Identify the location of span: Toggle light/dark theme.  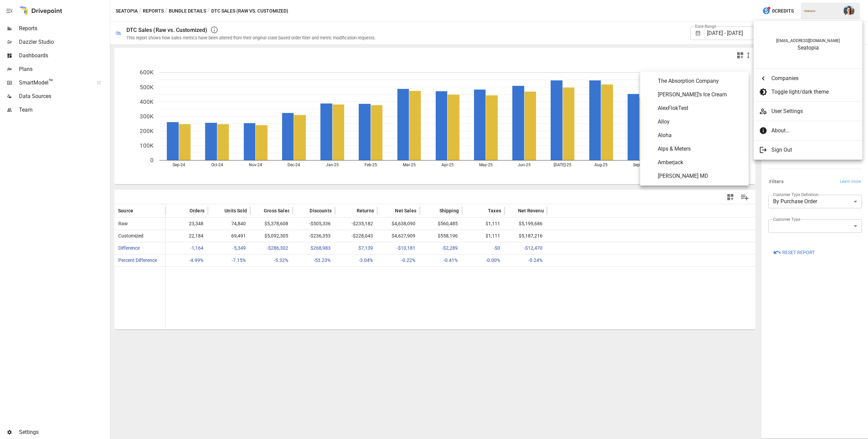
(815, 92).